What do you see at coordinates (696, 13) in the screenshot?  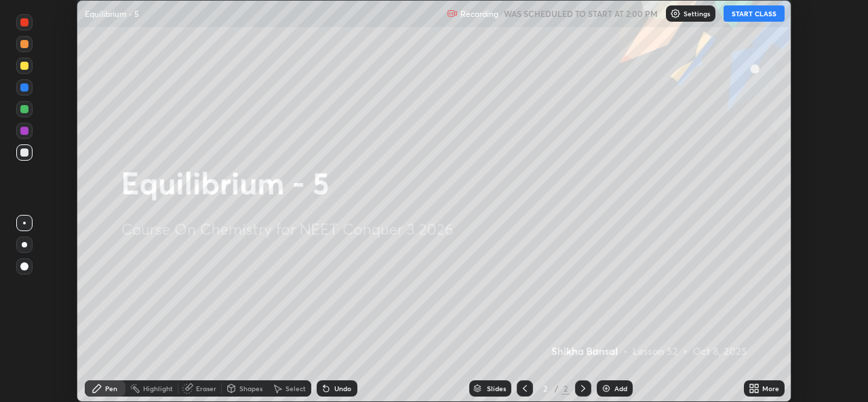 I see `p: Settings` at bounding box center [696, 13].